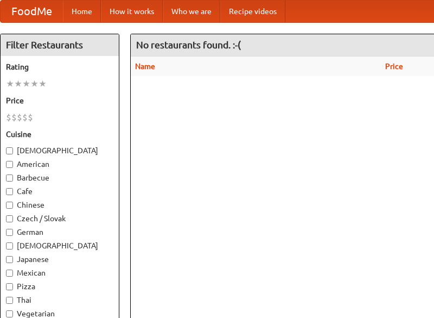  Describe the element at coordinates (60, 67) in the screenshot. I see `h5: Rating` at that location.